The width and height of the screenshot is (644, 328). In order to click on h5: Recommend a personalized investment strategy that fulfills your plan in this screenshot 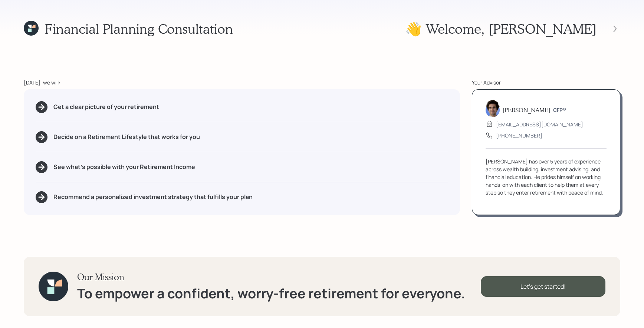, I will do `click(153, 197)`.